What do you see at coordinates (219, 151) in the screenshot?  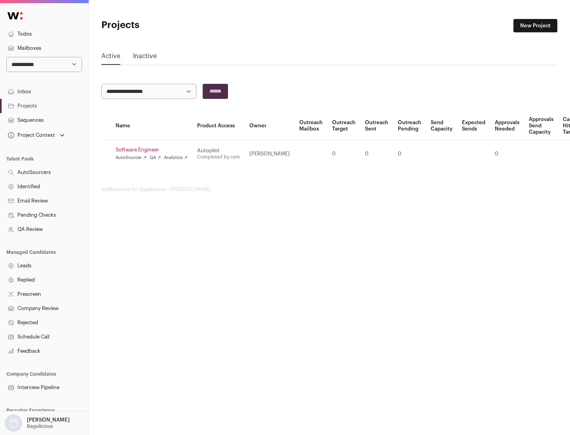 I see `div: Autopilot` at bounding box center [219, 151].